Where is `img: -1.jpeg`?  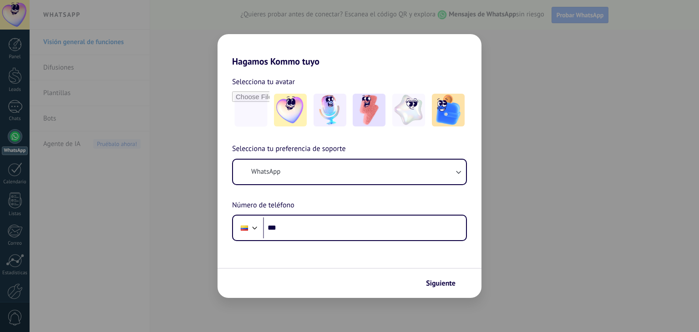
img: -1.jpeg is located at coordinates (290, 110).